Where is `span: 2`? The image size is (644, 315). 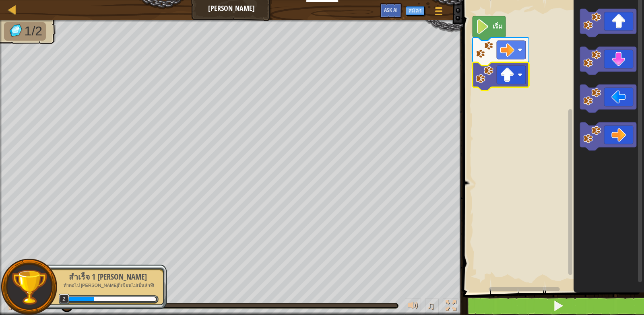
span: 2 is located at coordinates (64, 299).